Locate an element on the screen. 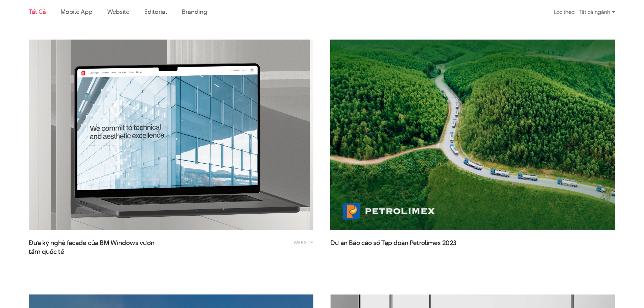  div: Tất cả ngành is located at coordinates (597, 12).